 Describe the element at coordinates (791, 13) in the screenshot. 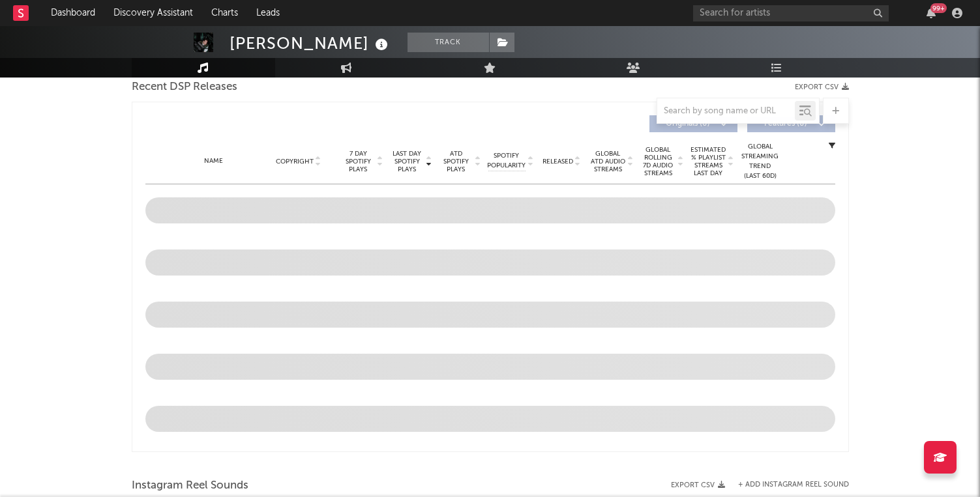

I see `input: Search for artists` at that location.